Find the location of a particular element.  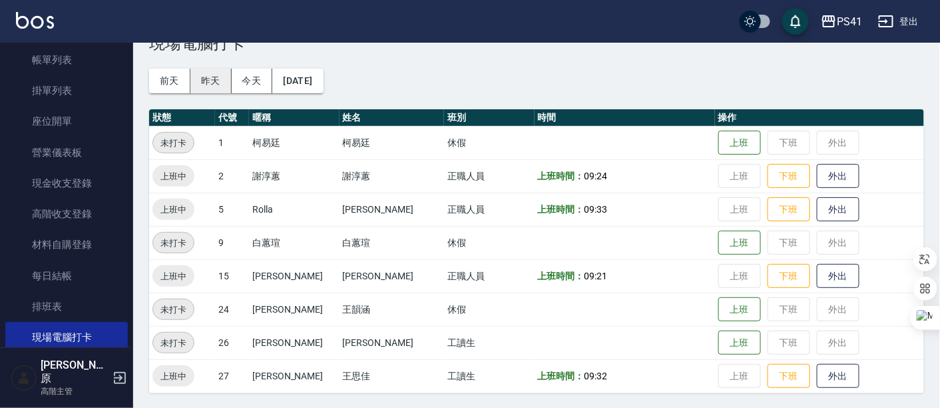

button: 登出 is located at coordinates (898, 21).